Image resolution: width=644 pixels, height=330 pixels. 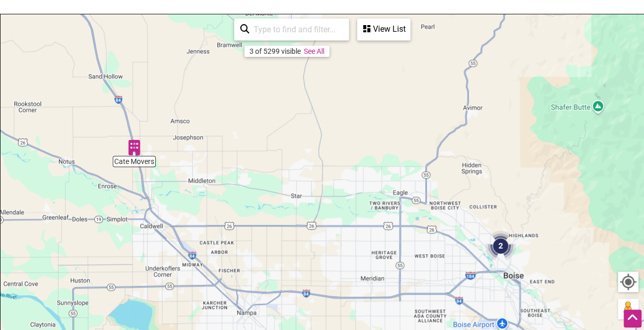 I want to click on div: View List, so click(x=384, y=29).